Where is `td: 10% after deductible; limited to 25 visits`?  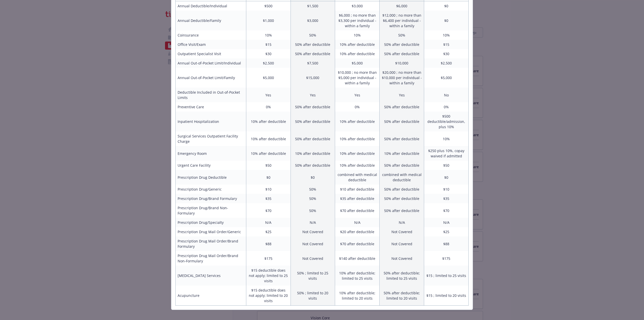 td: 10% after deductible; limited to 25 visits is located at coordinates (357, 275).